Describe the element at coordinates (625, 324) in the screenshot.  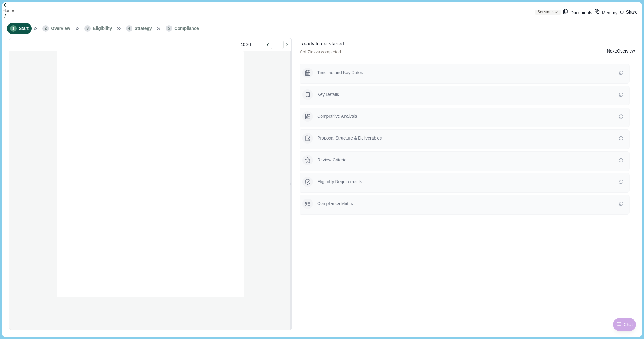
I see `button: Chat` at that location.